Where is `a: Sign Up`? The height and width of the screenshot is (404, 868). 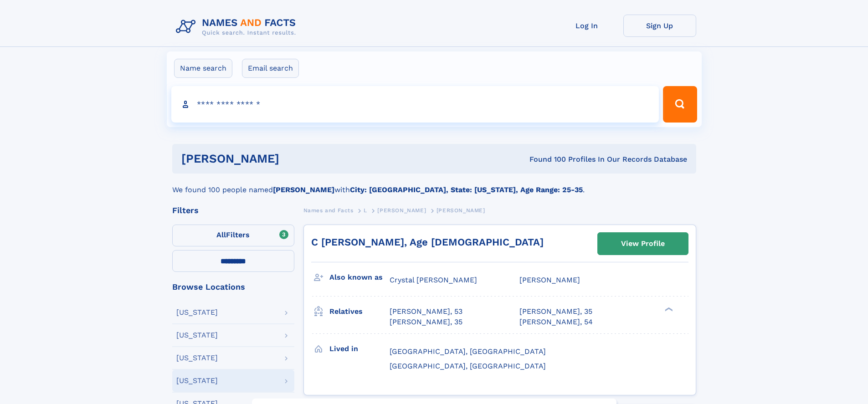
a: Sign Up is located at coordinates (660, 26).